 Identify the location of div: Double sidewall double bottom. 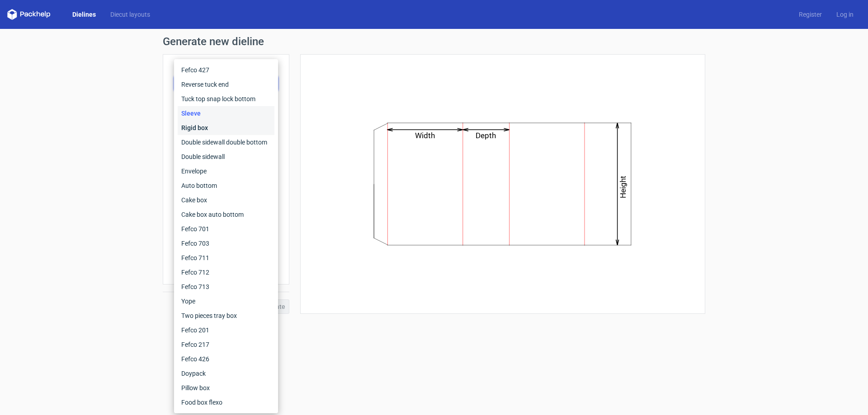
(226, 142).